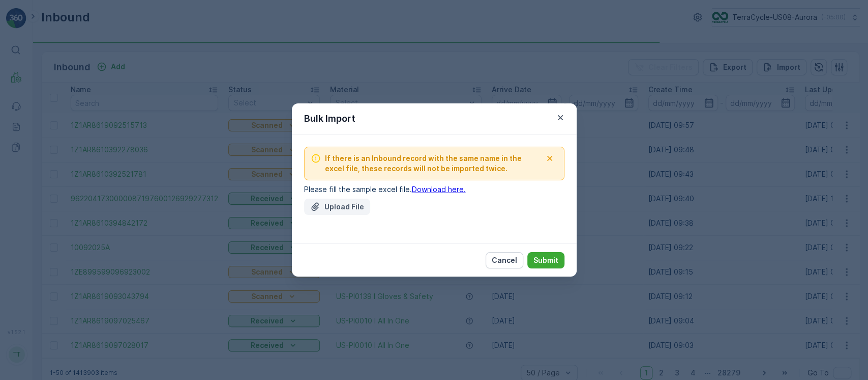 This screenshot has width=868, height=380. I want to click on p: Bulk Import, so click(330, 119).